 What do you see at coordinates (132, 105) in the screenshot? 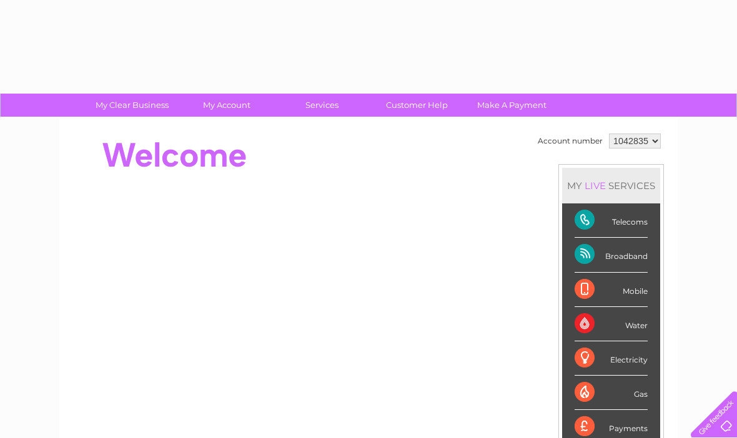
I see `a: My Clear Business` at bounding box center [132, 105].